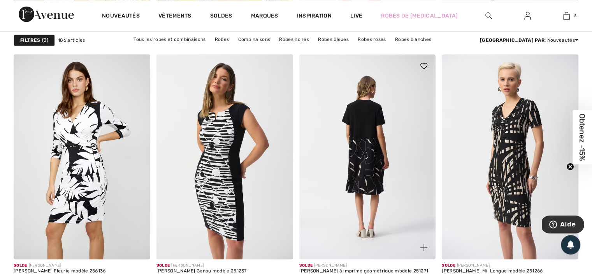  Describe the element at coordinates (368, 157) in the screenshot. I see `a: Robe trapèze à imprimé géométrique modèle 251271. Black/moonstone` at that location.